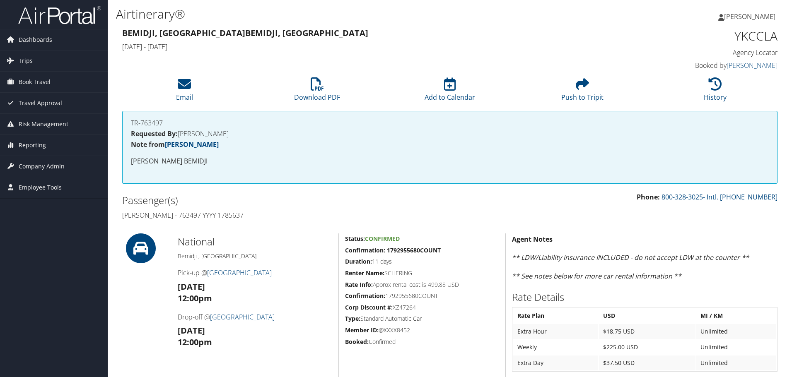 The width and height of the screenshot is (792, 377). Describe the element at coordinates (358, 261) in the screenshot. I see `strong: Duration:` at that location.